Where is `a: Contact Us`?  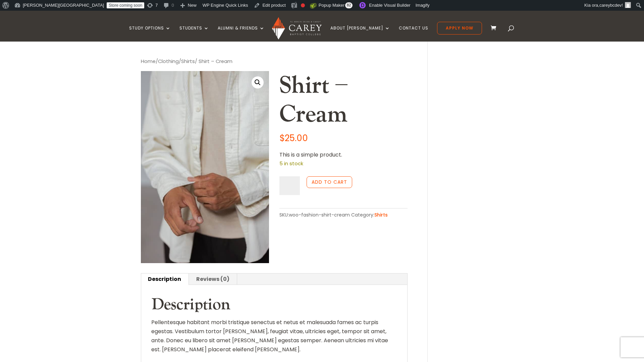
a: Contact Us is located at coordinates (414, 33).